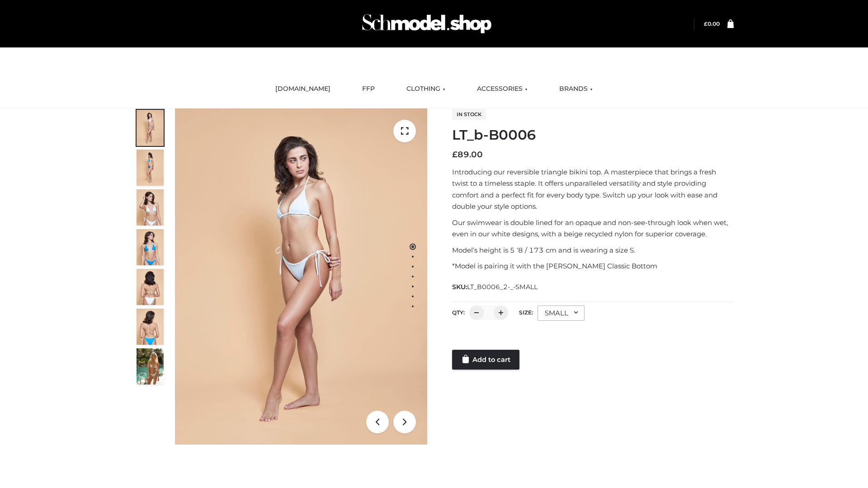  I want to click on img: ArielClassicBikiniTop_CloudNine_AzureSky_OW114ECO_7-scaled.jpg, so click(150, 287).